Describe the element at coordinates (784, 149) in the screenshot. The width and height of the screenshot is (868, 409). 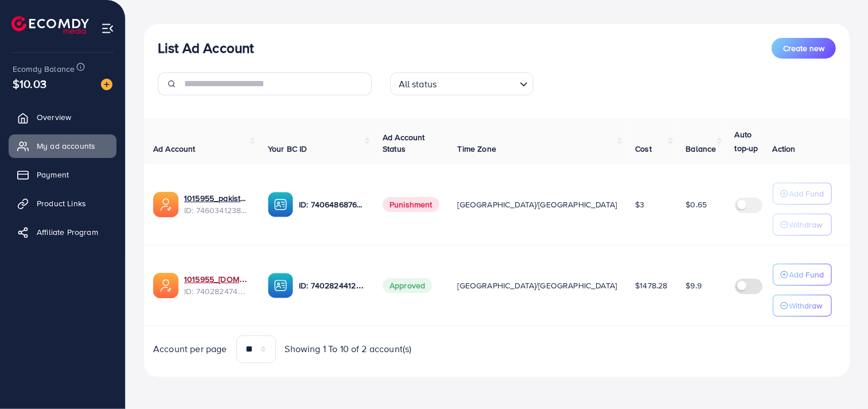
I see `span: Action` at that location.